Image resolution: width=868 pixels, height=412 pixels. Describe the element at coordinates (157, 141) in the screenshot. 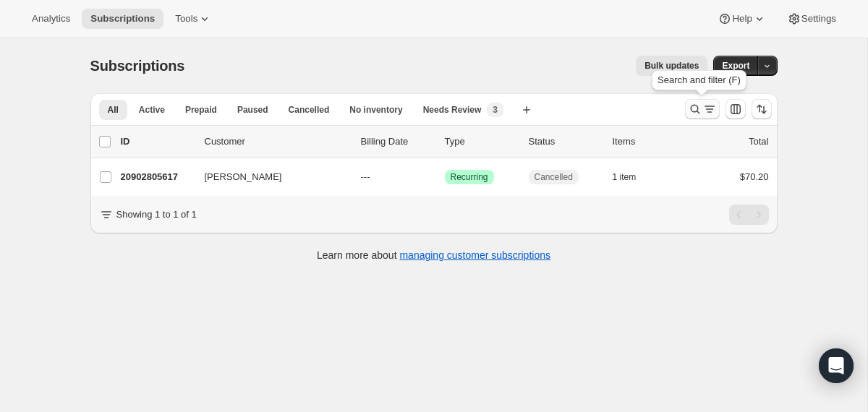

I see `p: ID` at that location.